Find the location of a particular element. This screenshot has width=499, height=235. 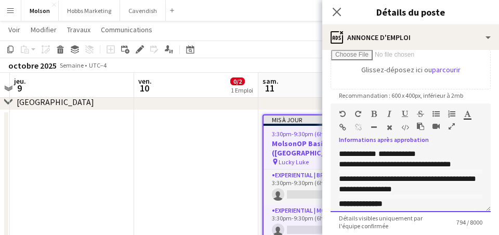

span: Communications is located at coordinates (126, 30).